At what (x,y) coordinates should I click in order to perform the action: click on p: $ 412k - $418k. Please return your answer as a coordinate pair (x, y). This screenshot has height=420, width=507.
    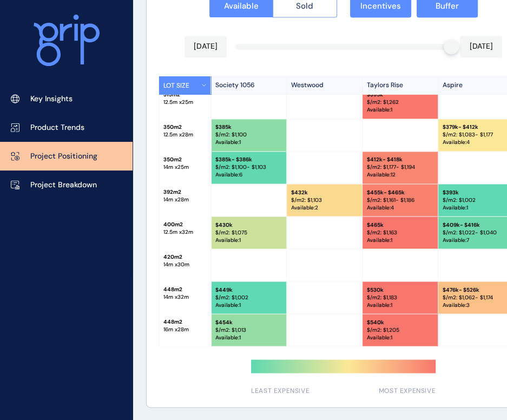
    Looking at the image, I should click on (400, 160).